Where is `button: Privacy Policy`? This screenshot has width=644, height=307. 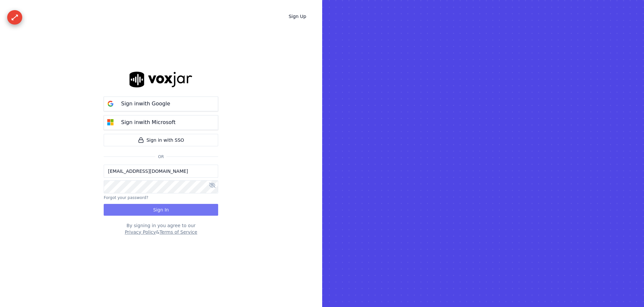 button: Privacy Policy is located at coordinates (140, 232).